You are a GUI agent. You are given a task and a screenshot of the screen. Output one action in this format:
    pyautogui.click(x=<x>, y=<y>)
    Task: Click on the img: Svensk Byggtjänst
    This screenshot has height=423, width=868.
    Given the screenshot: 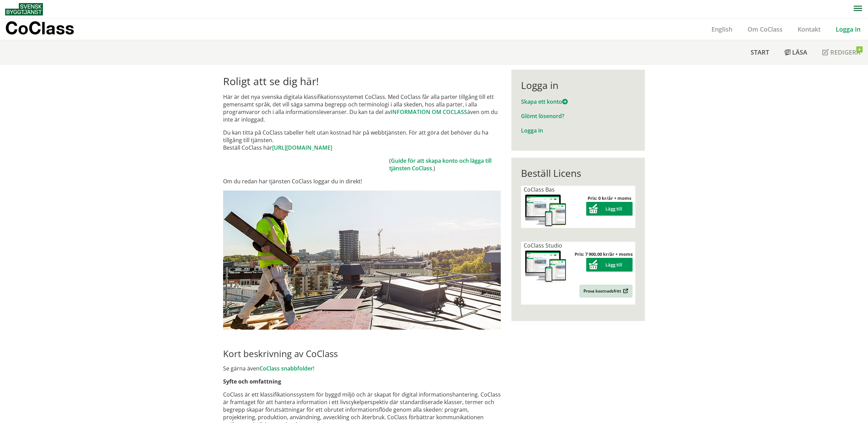 What is the action you would take?
    pyautogui.click(x=24, y=9)
    